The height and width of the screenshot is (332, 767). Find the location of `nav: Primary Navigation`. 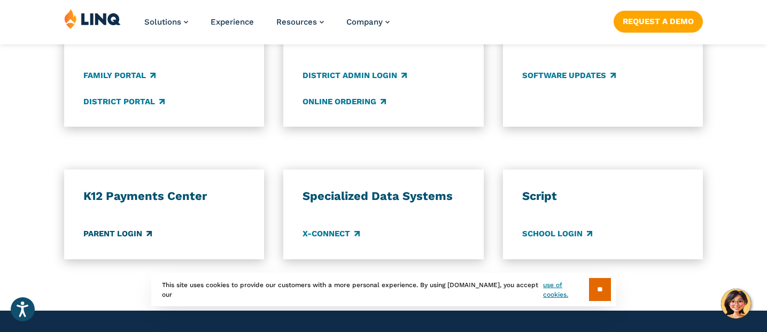

nav: Primary Navigation is located at coordinates (267, 26).